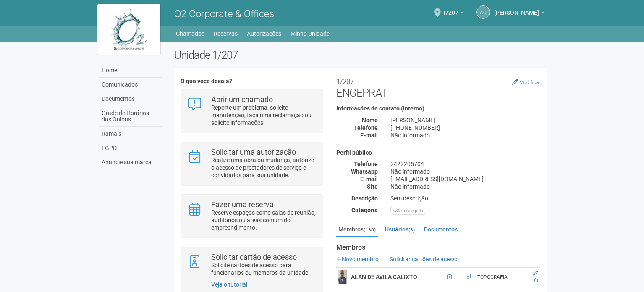 The width and height of the screenshot is (644, 292). What do you see at coordinates (422, 259) in the screenshot?
I see `a: Solicitar cartões de acesso` at bounding box center [422, 259].